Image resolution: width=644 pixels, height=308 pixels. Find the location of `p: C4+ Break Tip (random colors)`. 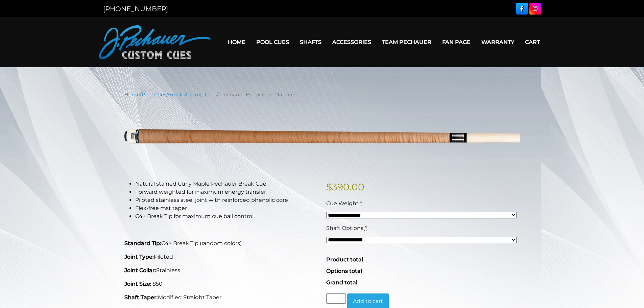

p: C4+ Break Tip (random colors) is located at coordinates (221, 243).